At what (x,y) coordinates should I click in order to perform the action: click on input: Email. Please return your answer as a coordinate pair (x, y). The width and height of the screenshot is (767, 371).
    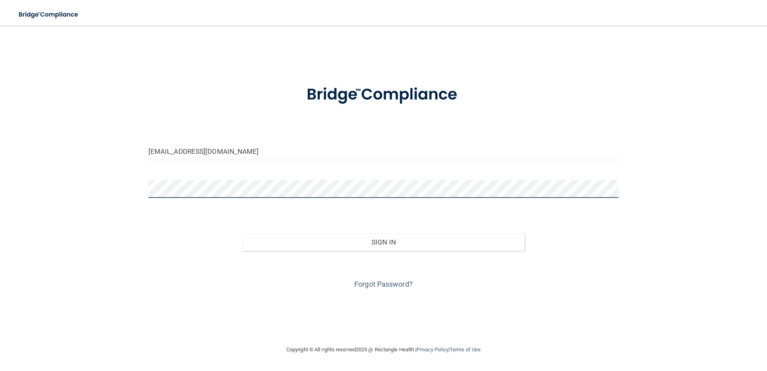
    Looking at the image, I should click on (384, 151).